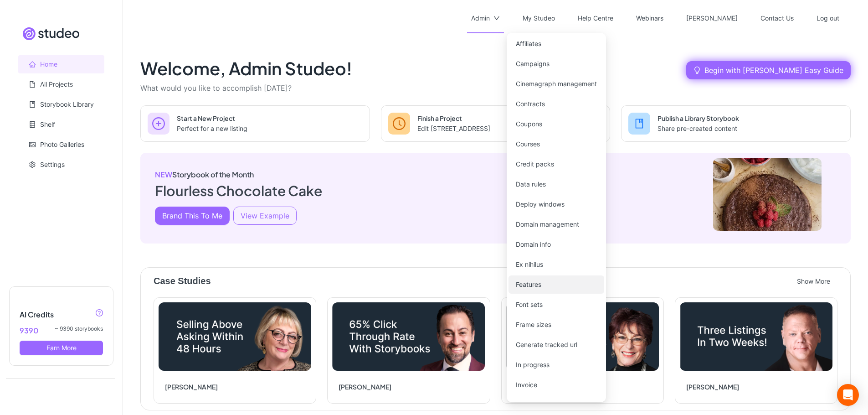 This screenshot has width=868, height=415. I want to click on span: Storybook of the Month, so click(238, 175).